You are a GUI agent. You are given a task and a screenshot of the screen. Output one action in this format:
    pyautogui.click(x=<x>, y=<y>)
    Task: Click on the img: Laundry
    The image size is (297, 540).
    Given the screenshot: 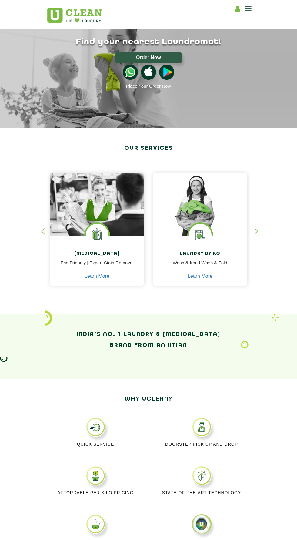 What is the action you would take?
    pyautogui.click(x=245, y=345)
    